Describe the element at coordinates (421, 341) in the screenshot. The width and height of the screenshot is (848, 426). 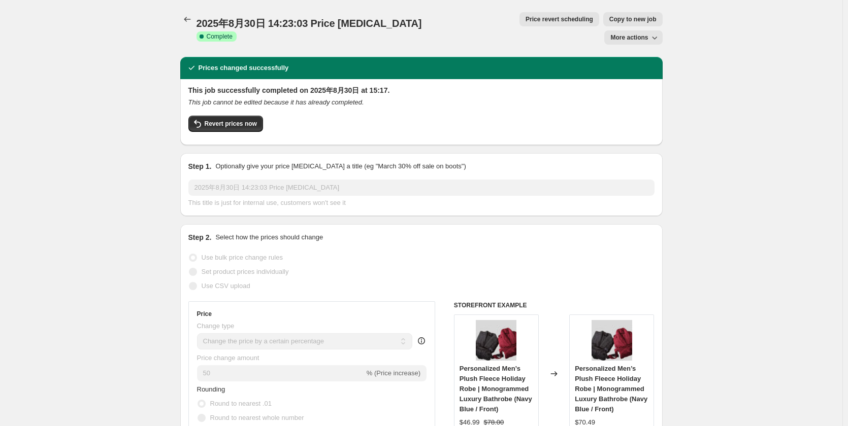
I see `div: help` at that location.